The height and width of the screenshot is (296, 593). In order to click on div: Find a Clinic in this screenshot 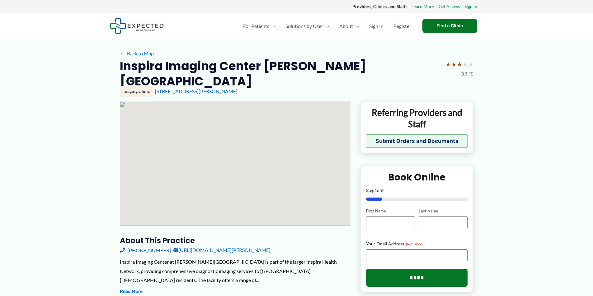, I will do `click(449, 26)`.